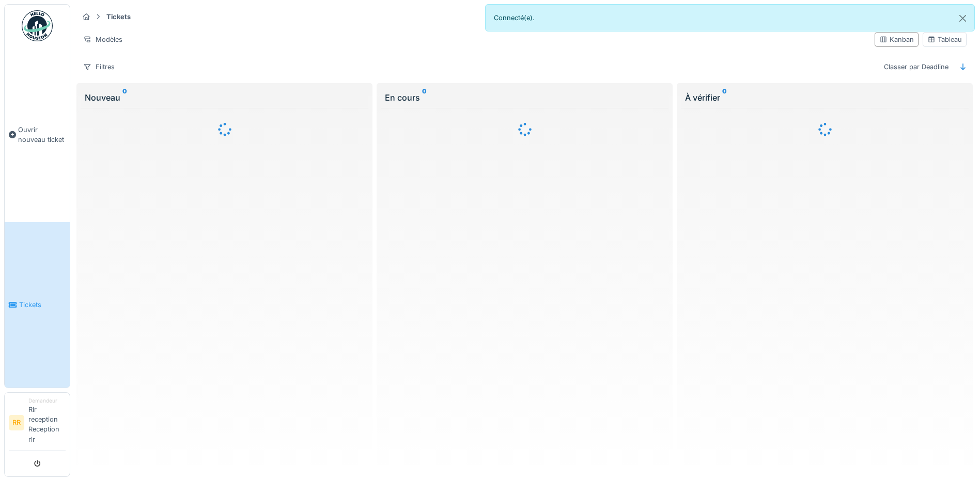 Image resolution: width=980 pixels, height=481 pixels. Describe the element at coordinates (103, 39) in the screenshot. I see `div: Modèles` at that location.